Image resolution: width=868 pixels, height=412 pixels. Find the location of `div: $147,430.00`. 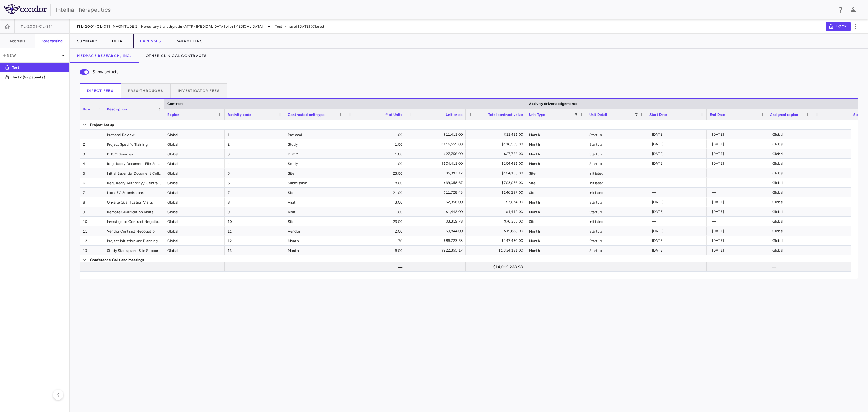

div: $147,430.00 is located at coordinates (497, 241).